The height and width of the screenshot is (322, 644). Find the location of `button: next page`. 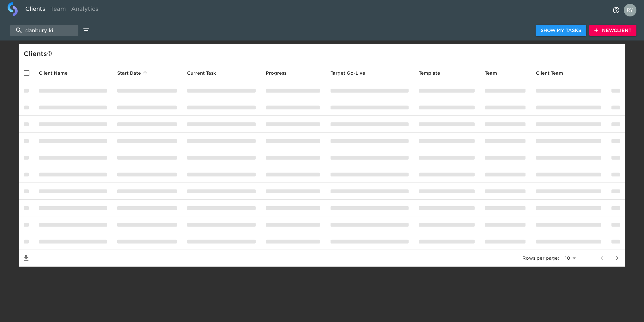

button: next page is located at coordinates (617, 258).